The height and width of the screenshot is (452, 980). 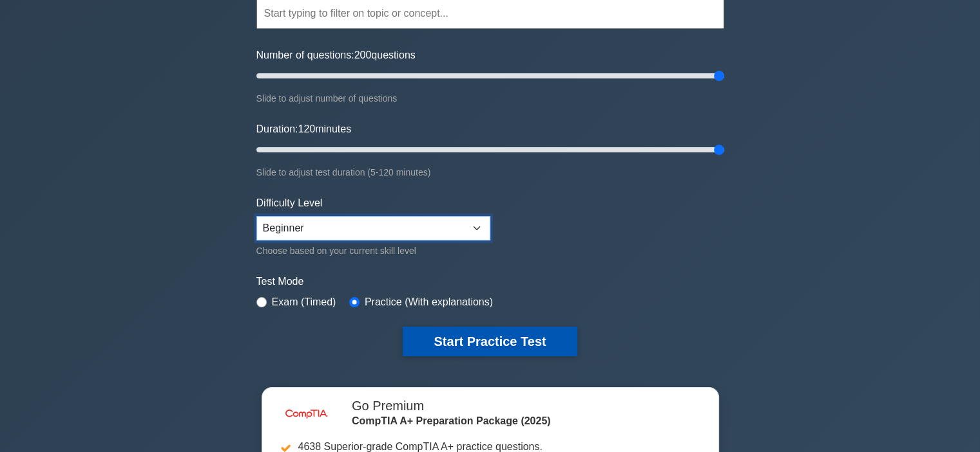 What do you see at coordinates (373, 251) in the screenshot?
I see `div: Choose based on your current skill level` at bounding box center [373, 251].